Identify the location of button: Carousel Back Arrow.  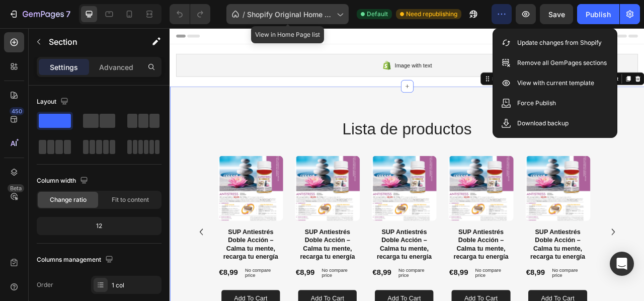
(40, 259).